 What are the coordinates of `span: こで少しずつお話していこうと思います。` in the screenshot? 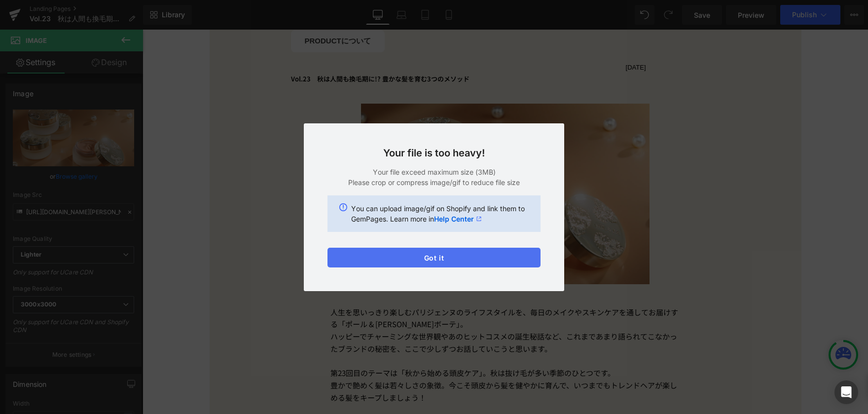 It's located at (339, 319).